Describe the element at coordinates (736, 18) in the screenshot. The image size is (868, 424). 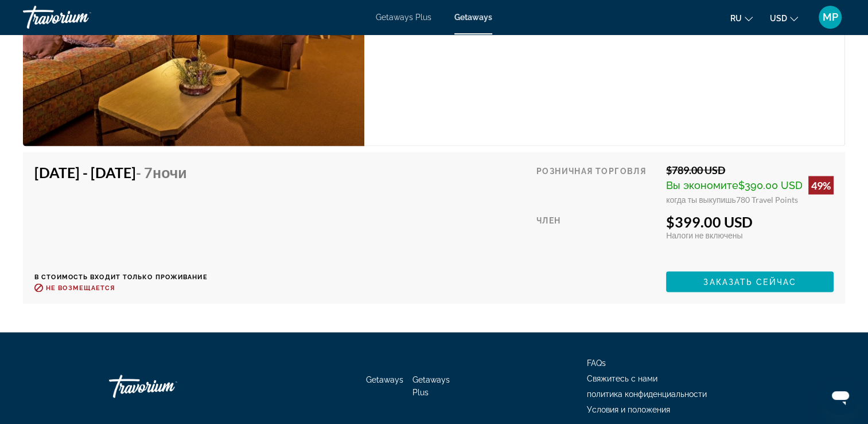
I see `span: ru` at that location.